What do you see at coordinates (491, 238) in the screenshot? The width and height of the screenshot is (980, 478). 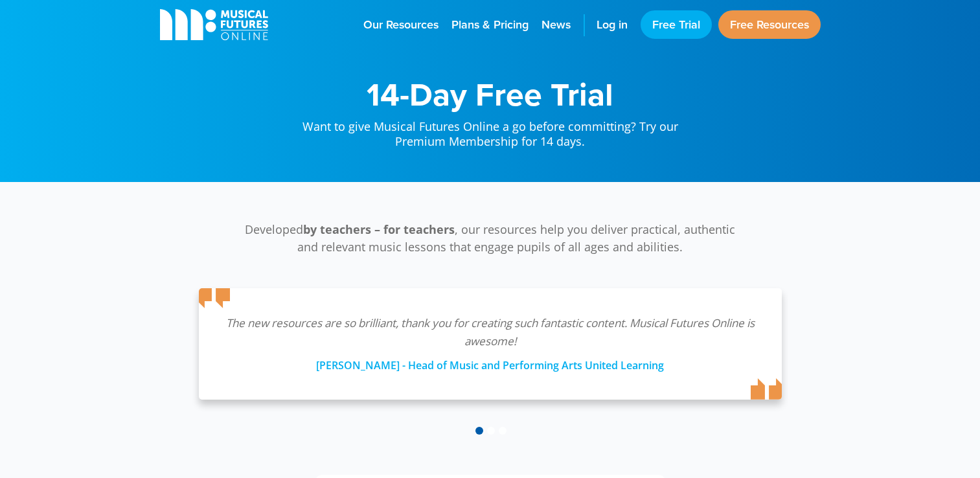 I see `p: Developed , our resources help you deliver practical, authentic and relevant music lessons that e...` at bounding box center [491, 238].